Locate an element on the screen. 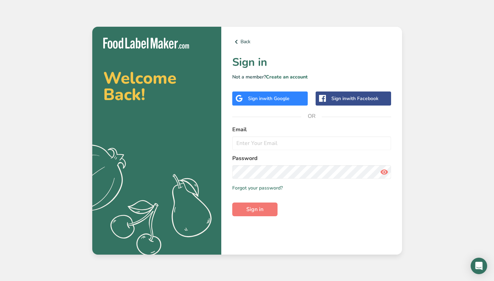 Image resolution: width=494 pixels, height=281 pixels. span: with Google is located at coordinates (276, 98).